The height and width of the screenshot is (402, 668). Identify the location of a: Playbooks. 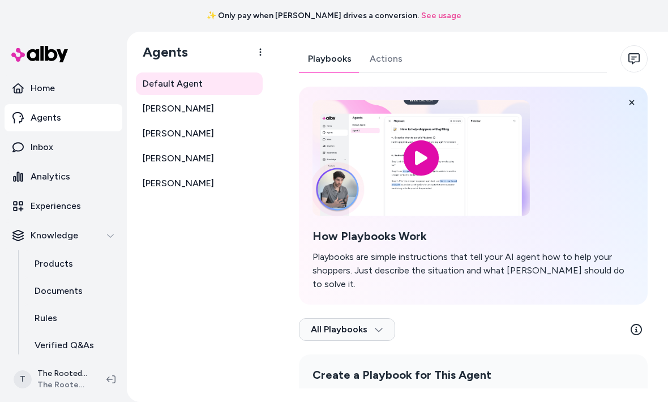
(330, 59).